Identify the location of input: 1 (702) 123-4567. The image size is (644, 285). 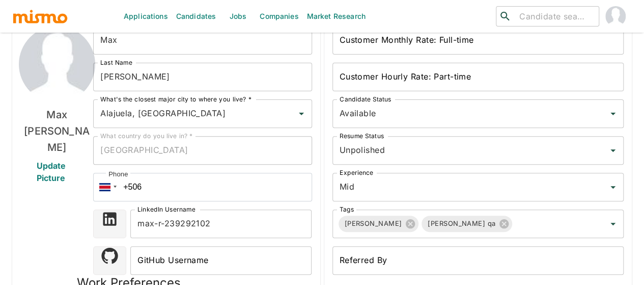
(202, 187).